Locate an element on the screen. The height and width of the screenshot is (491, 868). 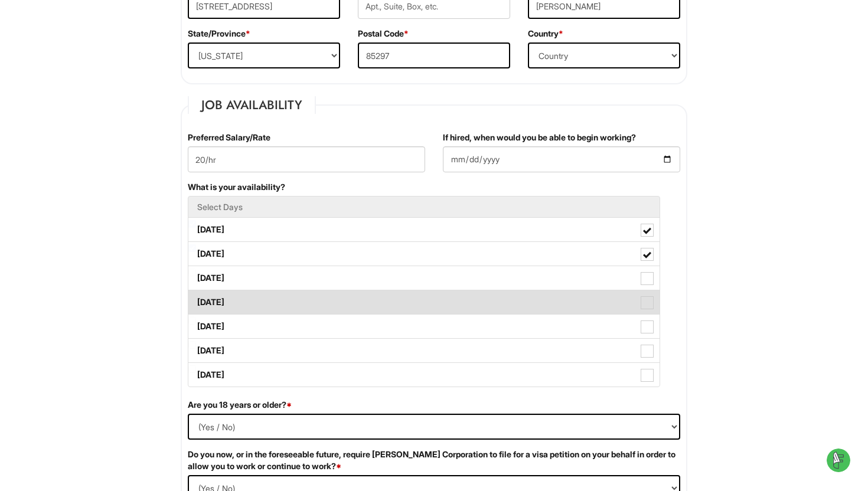
label: What is your availability? is located at coordinates (237, 187).